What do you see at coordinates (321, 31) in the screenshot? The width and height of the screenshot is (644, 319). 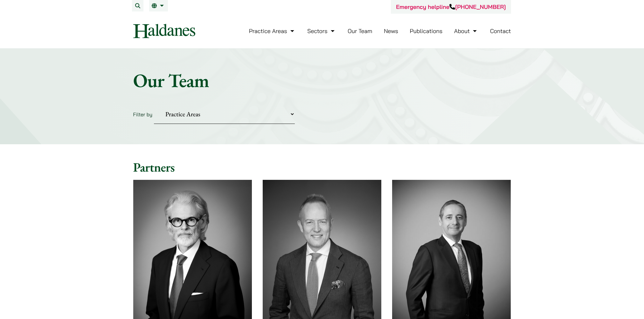 I see `a: Sectors` at bounding box center [321, 31].